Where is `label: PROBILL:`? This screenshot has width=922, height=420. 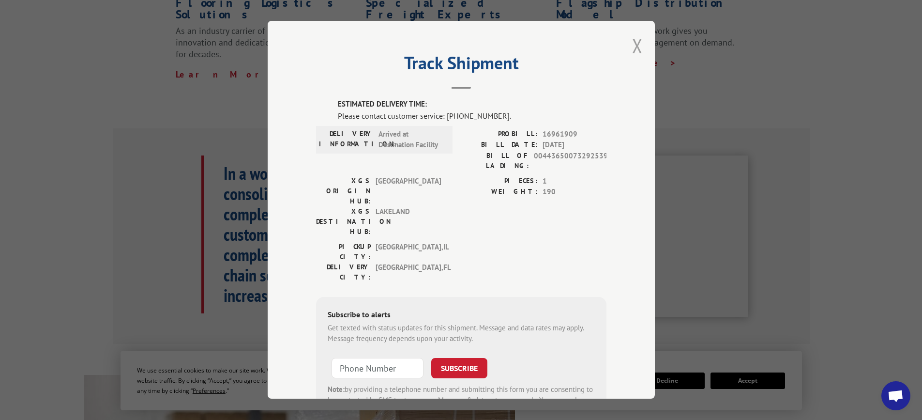
label: PROBILL: is located at coordinates (500, 134).